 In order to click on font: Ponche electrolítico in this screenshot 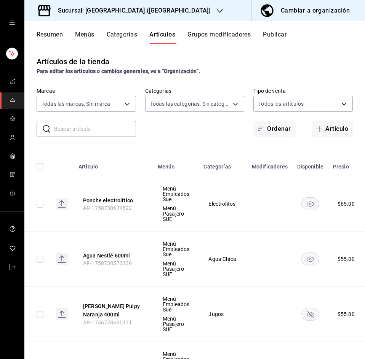, I will do `click(108, 201)`.